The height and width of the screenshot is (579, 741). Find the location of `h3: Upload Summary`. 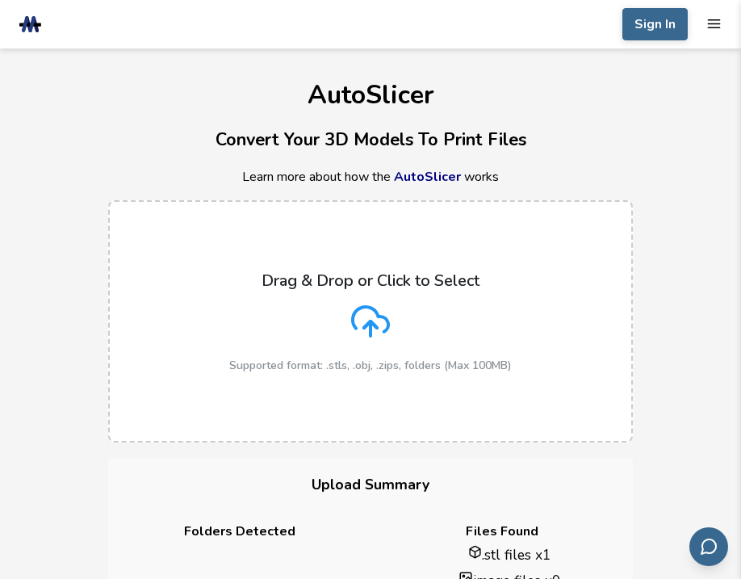

h3: Upload Summary is located at coordinates (371, 484).